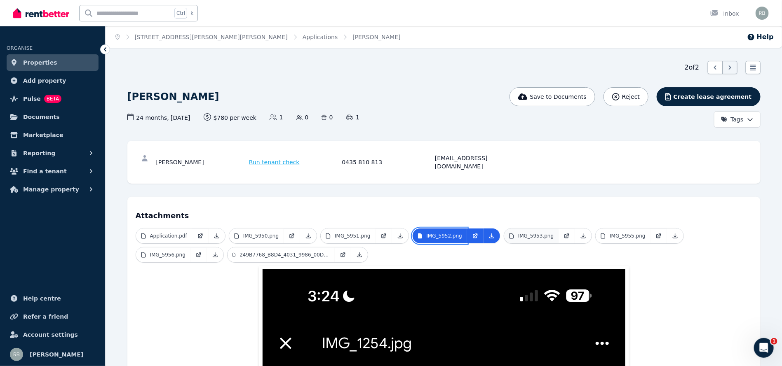 This screenshot has height=366, width=782. Describe the element at coordinates (626, 97) in the screenshot. I see `button: Reject` at that location.